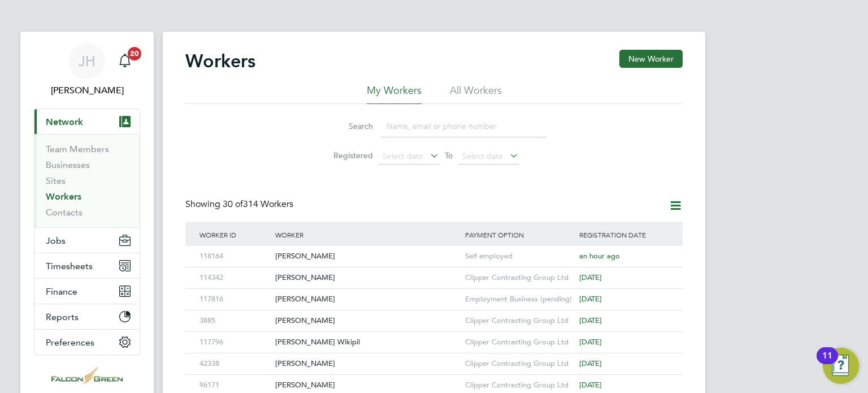 This screenshot has height=393, width=868. Describe the element at coordinates (87, 122) in the screenshot. I see `button: Network` at that location.